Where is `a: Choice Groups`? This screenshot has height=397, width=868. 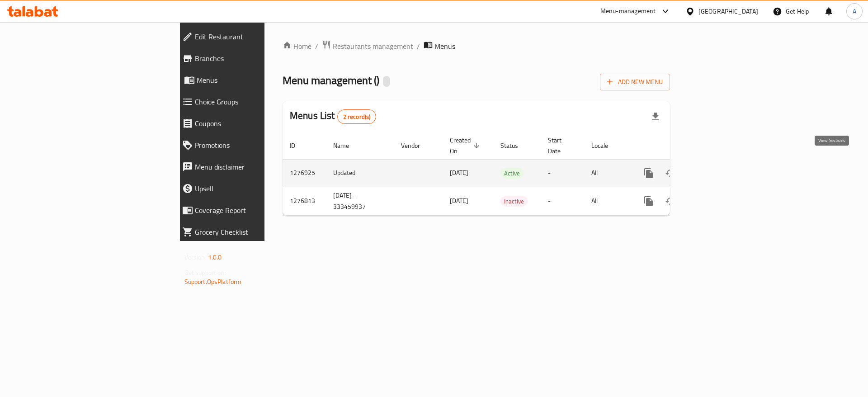 a: Choice Groups is located at coordinates (250, 102).